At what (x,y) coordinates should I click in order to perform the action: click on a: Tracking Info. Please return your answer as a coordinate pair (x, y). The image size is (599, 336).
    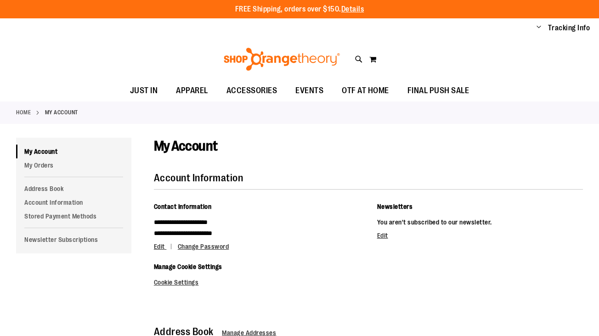
    Looking at the image, I should click on (569, 28).